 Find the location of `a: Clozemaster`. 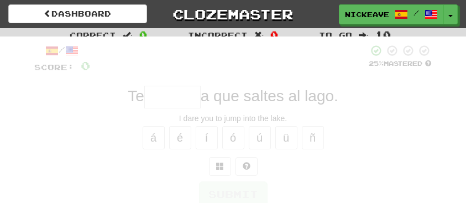

a: Clozemaster is located at coordinates (233, 14).